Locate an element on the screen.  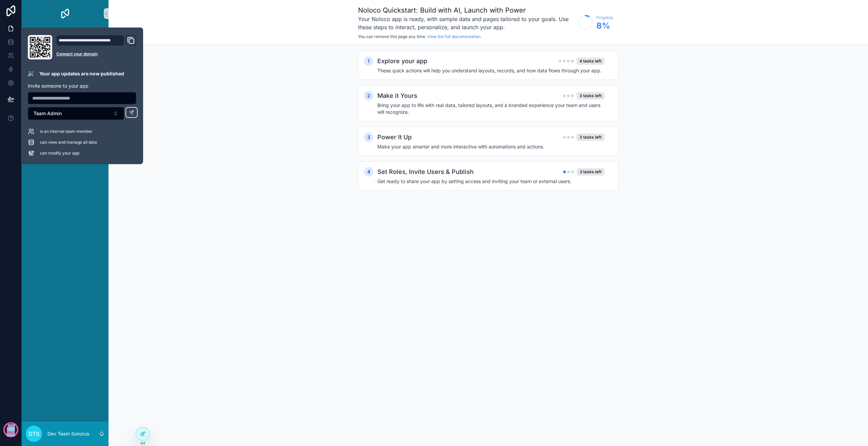
span: is an internal team member is located at coordinates (66, 131).